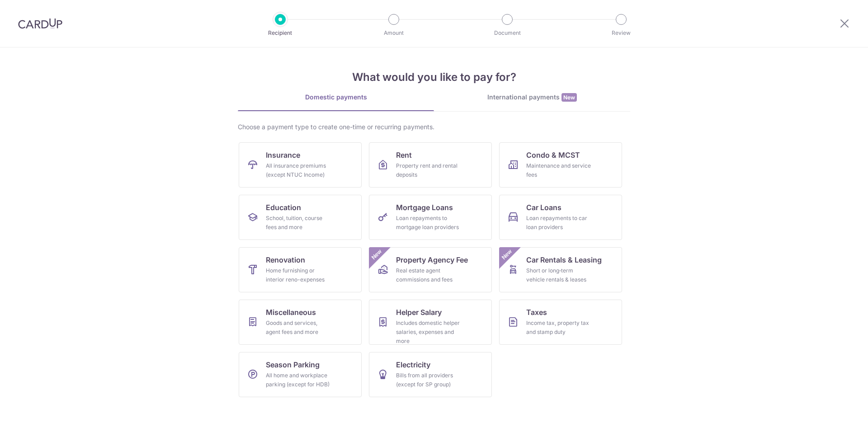 This screenshot has width=868, height=427. Describe the element at coordinates (430, 270) in the screenshot. I see `a: Property Agency FeeReal estate agent commissions and feesNew` at that location.